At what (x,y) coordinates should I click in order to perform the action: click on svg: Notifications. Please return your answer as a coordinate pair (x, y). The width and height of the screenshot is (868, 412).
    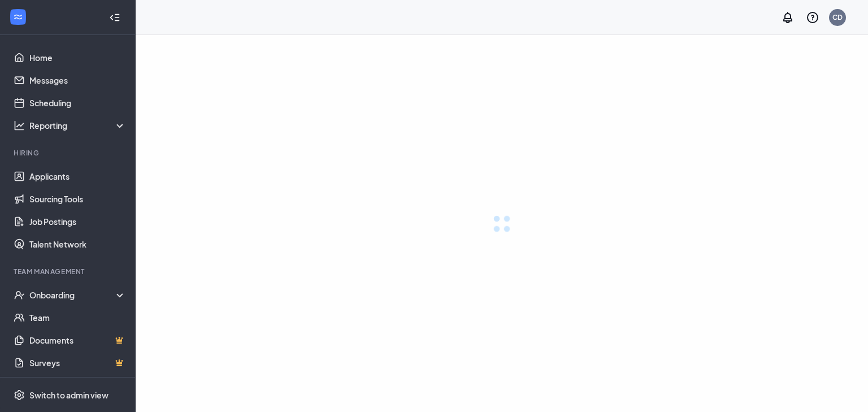
    Looking at the image, I should click on (788, 18).